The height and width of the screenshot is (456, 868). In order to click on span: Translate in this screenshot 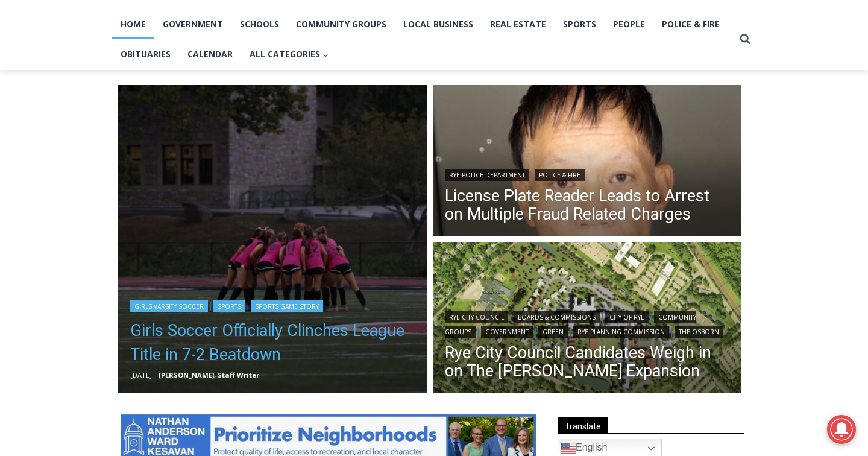, I will do `click(583, 425)`.